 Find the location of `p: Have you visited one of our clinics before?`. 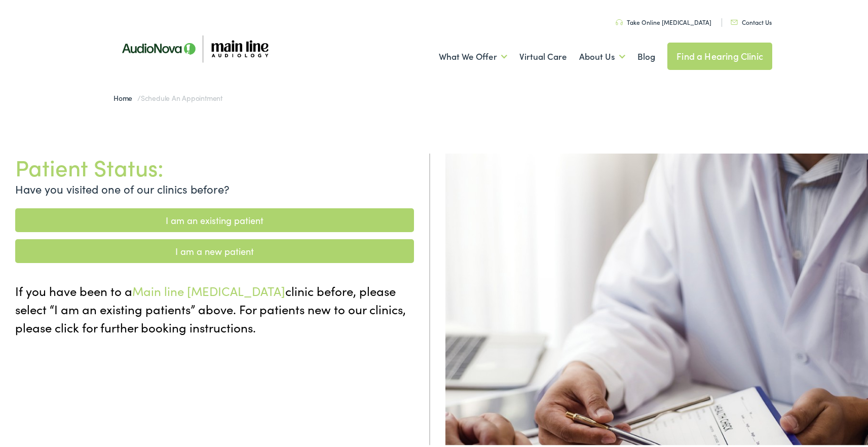

p: Have you visited one of our clinics before? is located at coordinates (214, 186).